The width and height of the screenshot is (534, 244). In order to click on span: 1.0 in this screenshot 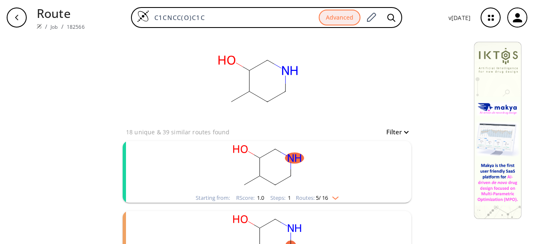, I will do `click(260, 198)`.